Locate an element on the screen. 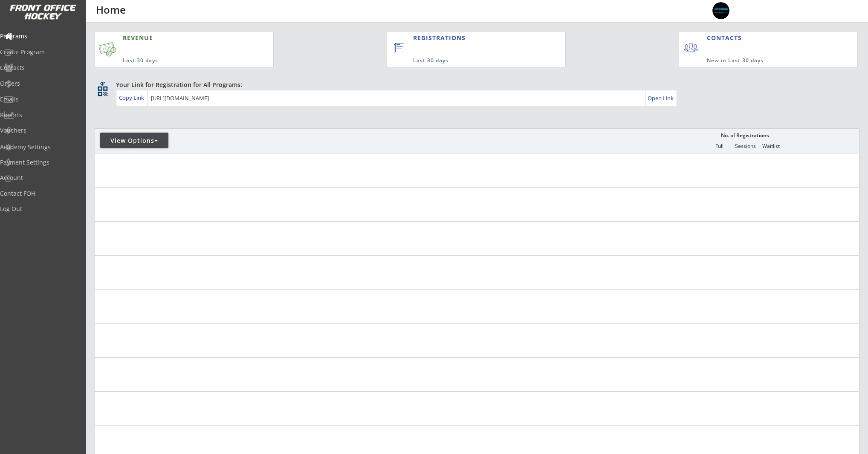 The width and height of the screenshot is (868, 454). div: View Options is located at coordinates (134, 141).